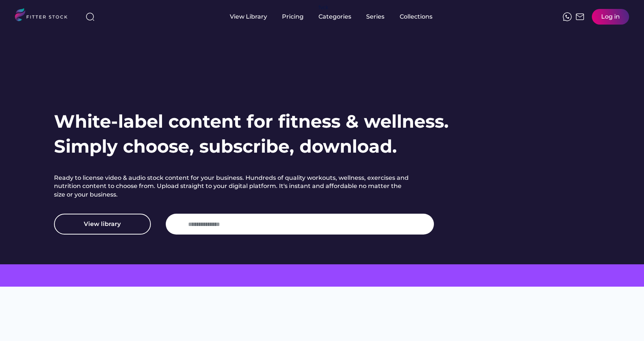  What do you see at coordinates (611, 17) in the screenshot?
I see `div: Log in` at bounding box center [611, 17].